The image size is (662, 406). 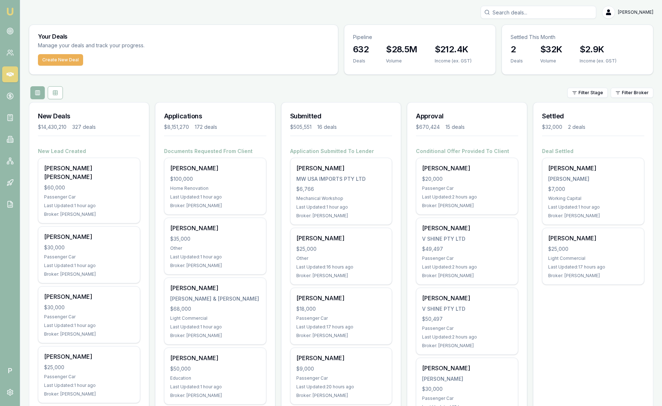 What do you see at coordinates (598, 61) in the screenshot?
I see `div: Income (ex. GST)` at bounding box center [598, 61].